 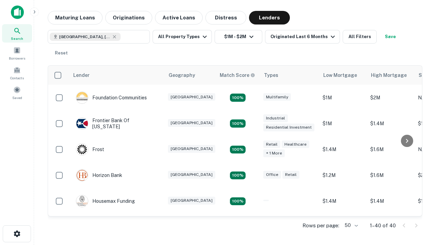 I want to click on button: $1M - $2M, so click(x=238, y=37).